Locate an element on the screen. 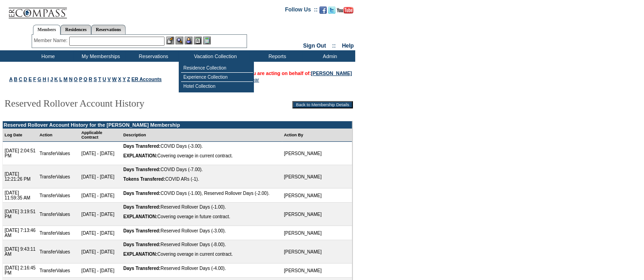  div: COVID Days (-1.00), Reserved Rollover Days (-2.00). is located at coordinates (202, 193).